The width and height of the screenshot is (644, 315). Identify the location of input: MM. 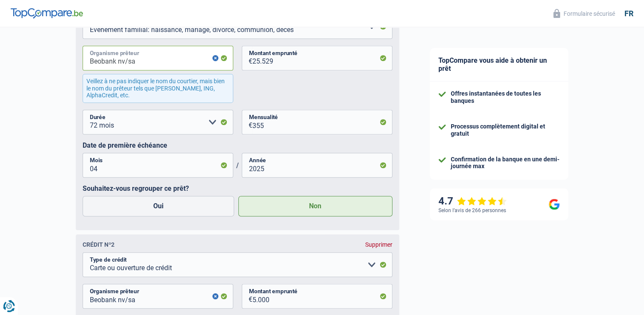
(158, 165).